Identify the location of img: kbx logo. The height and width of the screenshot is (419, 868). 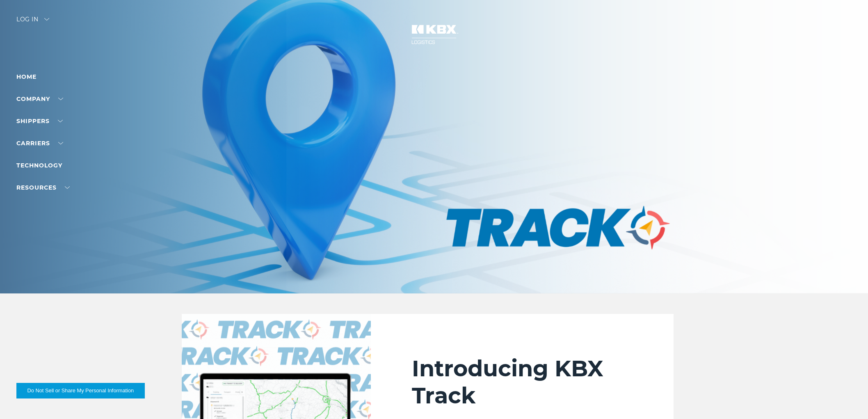
(434, 35).